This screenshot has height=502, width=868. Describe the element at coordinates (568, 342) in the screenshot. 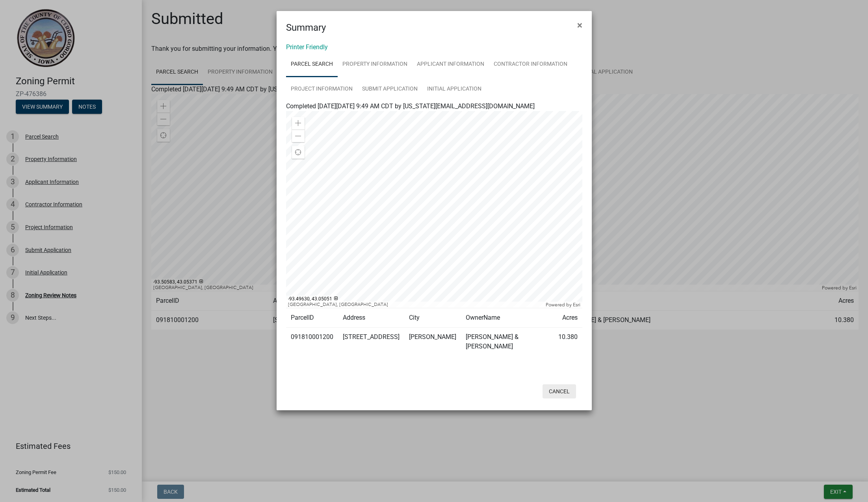

I see `td: 10.380` at that location.